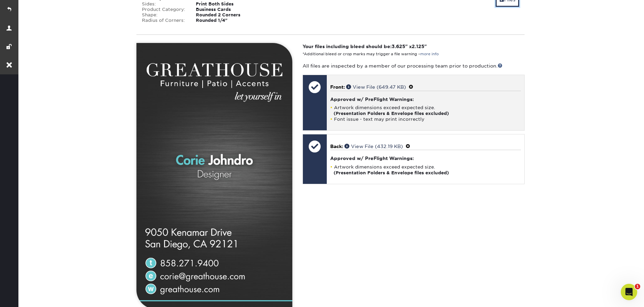  What do you see at coordinates (228, 15) in the screenshot?
I see `div: Rounded 2 Corners` at bounding box center [228, 15].